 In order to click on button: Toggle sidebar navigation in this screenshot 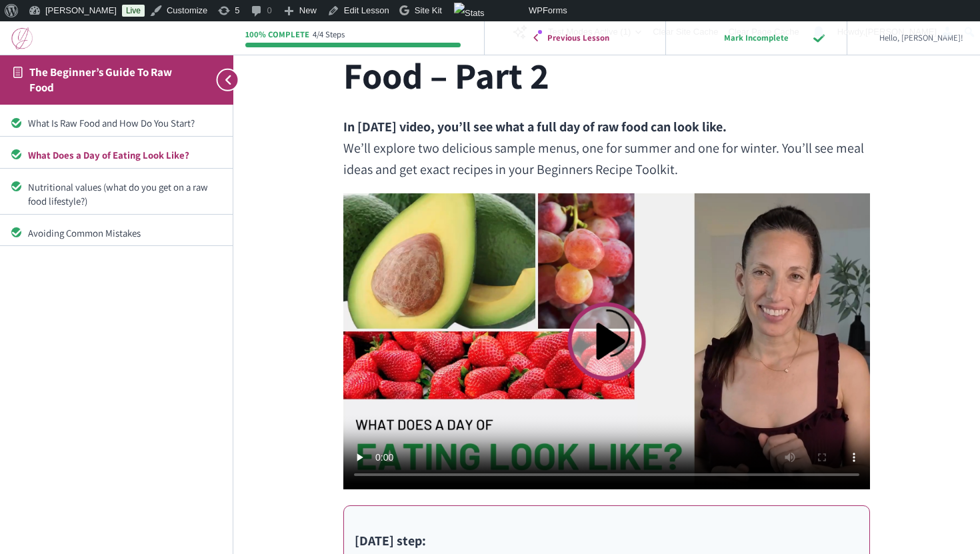, I will do `click(221, 79)`.